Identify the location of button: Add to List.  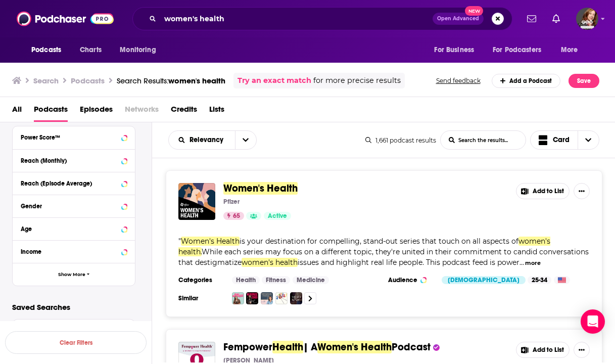
(542, 191).